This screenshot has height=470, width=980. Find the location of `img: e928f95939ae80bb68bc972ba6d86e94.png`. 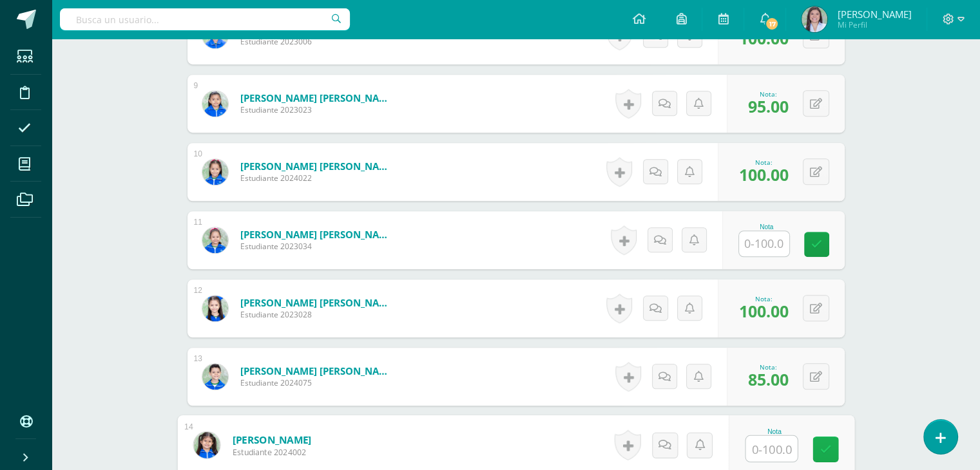

img: e928f95939ae80bb68bc972ba6d86e94.png is located at coordinates (215, 104).